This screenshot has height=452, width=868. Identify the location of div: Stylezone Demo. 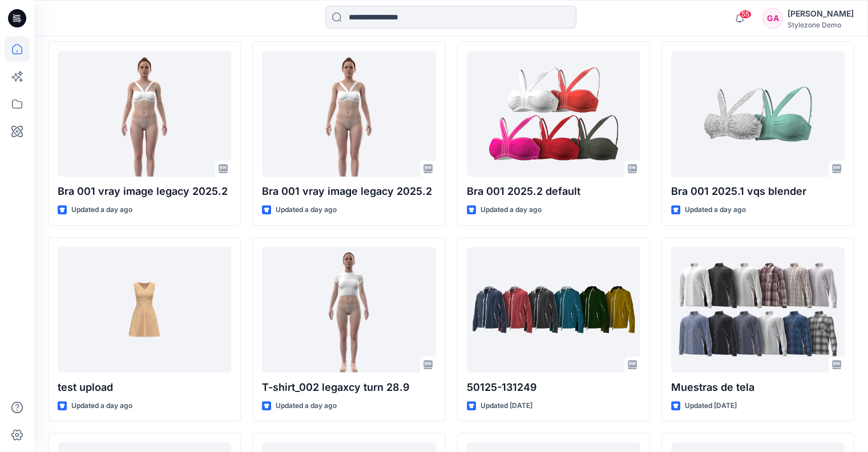
(820, 25).